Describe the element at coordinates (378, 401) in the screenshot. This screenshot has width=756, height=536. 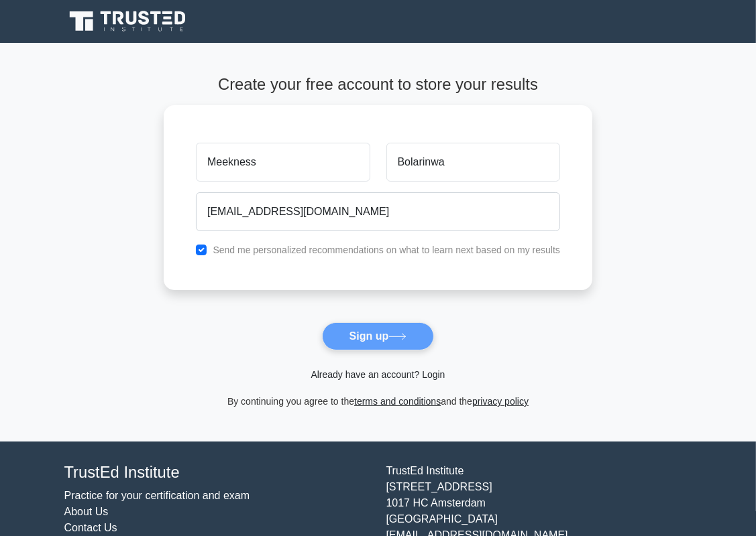
I see `div: By continuing you agree to the and the` at that location.